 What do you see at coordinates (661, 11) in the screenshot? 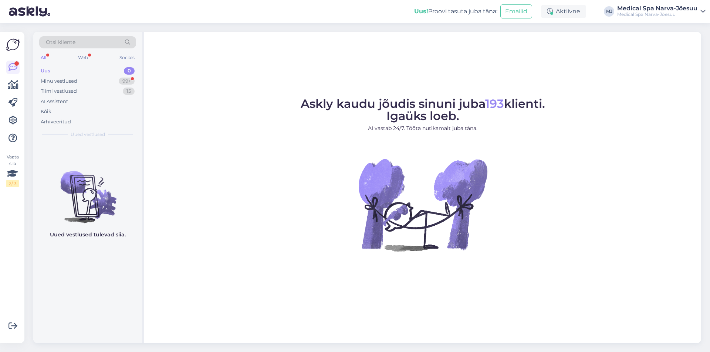
I see `a: Medical Spa Narva-JõesuuMedical Spa Narva-Jõesuu` at bounding box center [661, 11].